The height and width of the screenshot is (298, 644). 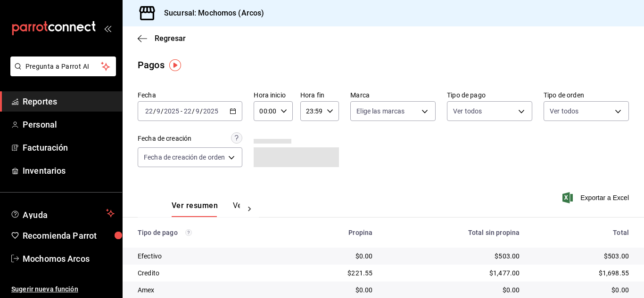 What do you see at coordinates (175, 65) in the screenshot?
I see `img: Tooltip marker` at bounding box center [175, 65].